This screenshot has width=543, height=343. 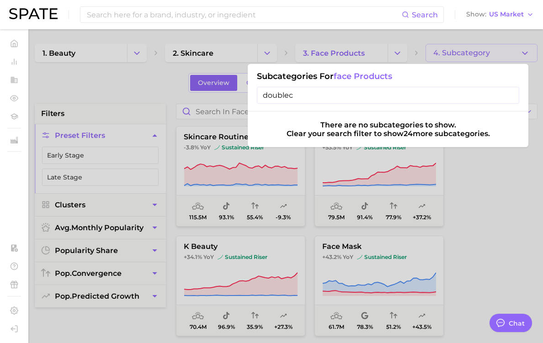 What do you see at coordinates (388, 76) in the screenshot?
I see `h1: Subcategories for` at bounding box center [388, 76].